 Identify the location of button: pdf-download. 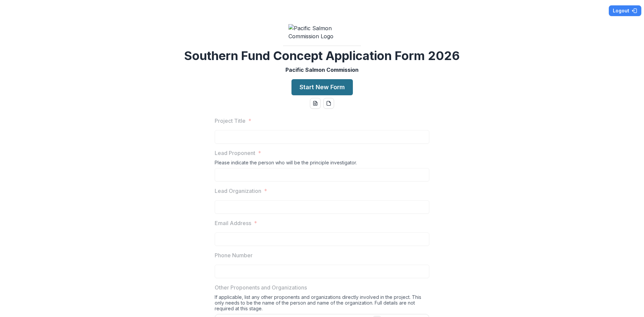
(329, 103).